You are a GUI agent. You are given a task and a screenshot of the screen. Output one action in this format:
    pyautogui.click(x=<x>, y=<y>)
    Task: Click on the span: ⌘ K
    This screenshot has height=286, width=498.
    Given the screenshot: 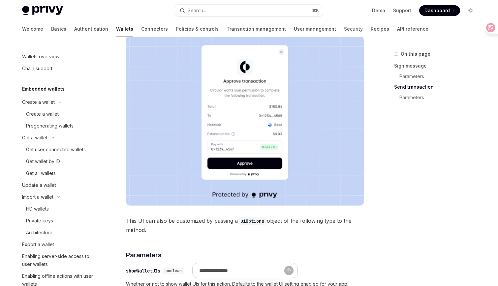 What is the action you would take?
    pyautogui.click(x=315, y=11)
    